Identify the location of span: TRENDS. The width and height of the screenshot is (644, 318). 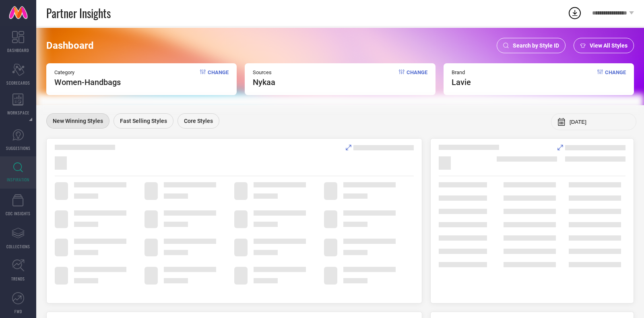
(18, 279).